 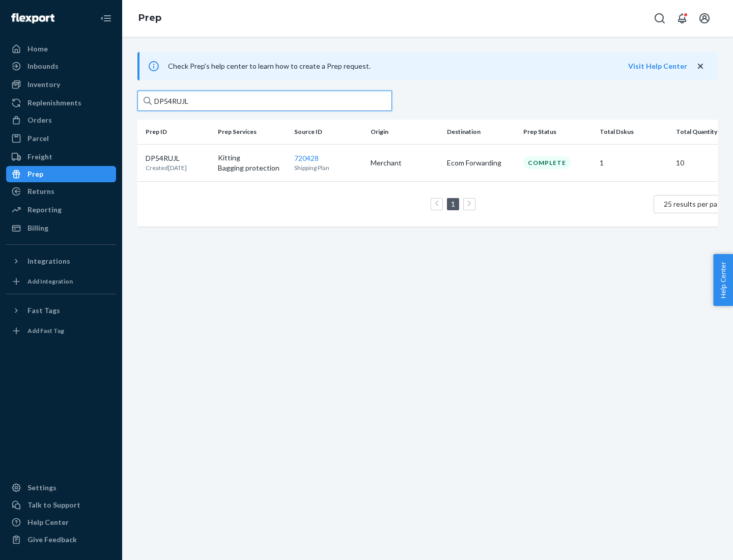 What do you see at coordinates (61, 311) in the screenshot?
I see `button: Fast Tags` at bounding box center [61, 311].